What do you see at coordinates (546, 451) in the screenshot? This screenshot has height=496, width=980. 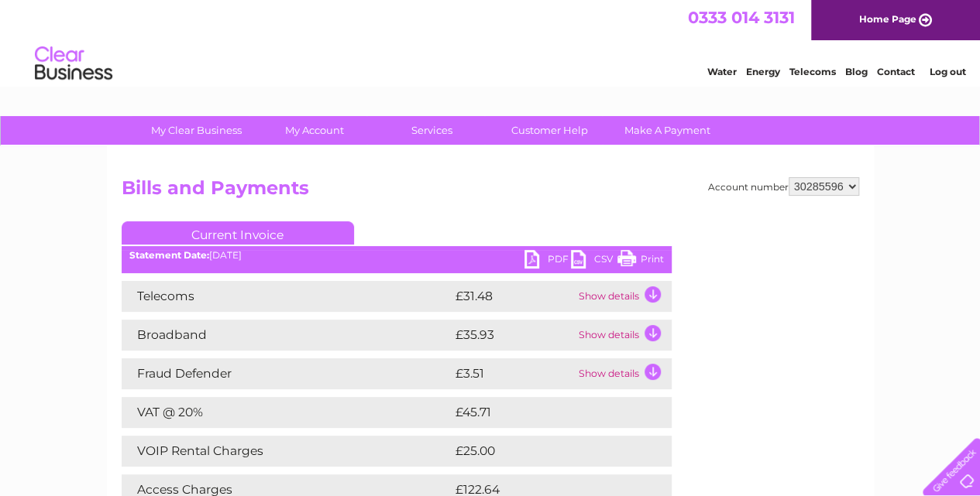 I see `td: £25.00` at bounding box center [546, 451].